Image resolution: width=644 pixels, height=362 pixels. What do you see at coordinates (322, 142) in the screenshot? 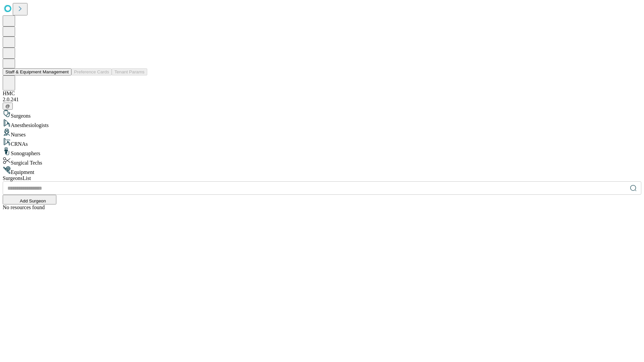
I see `div: CRNAs` at bounding box center [322, 142].